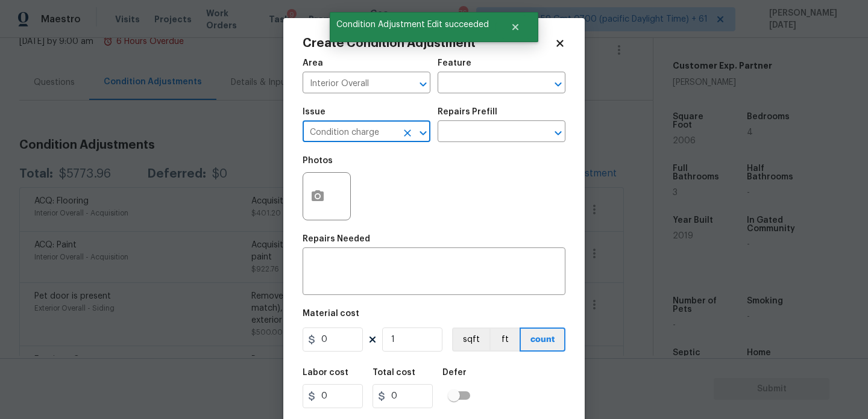  What do you see at coordinates (336, 239) in the screenshot?
I see `h5: Repairs Needed` at bounding box center [336, 239].